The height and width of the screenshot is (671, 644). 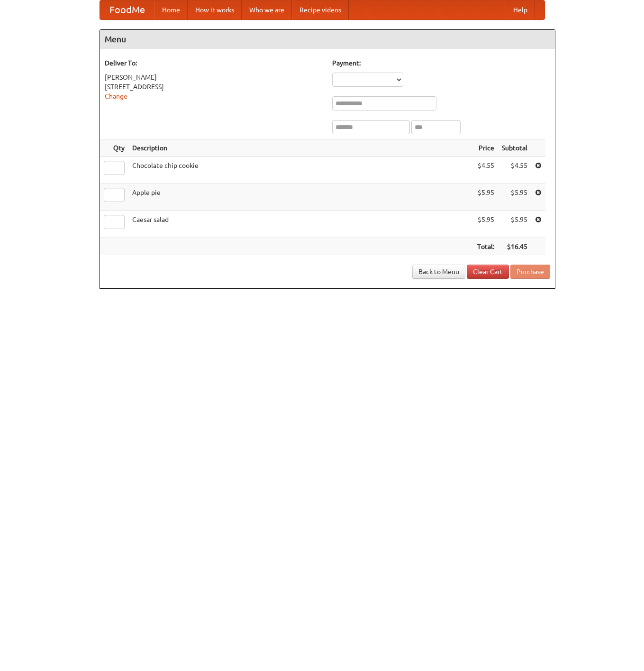 I want to click on a: FoodMe, so click(x=127, y=10).